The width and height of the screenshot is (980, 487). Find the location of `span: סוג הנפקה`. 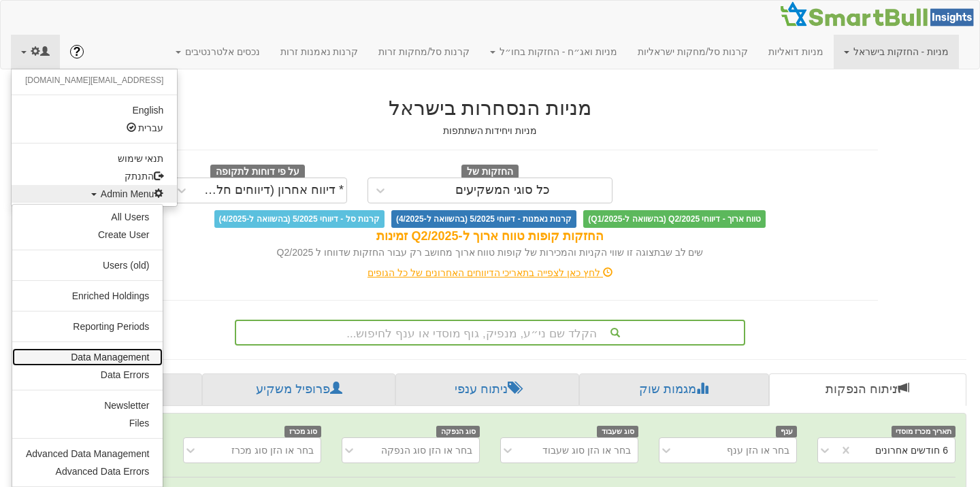

span: סוג הנפקה is located at coordinates (458, 431).